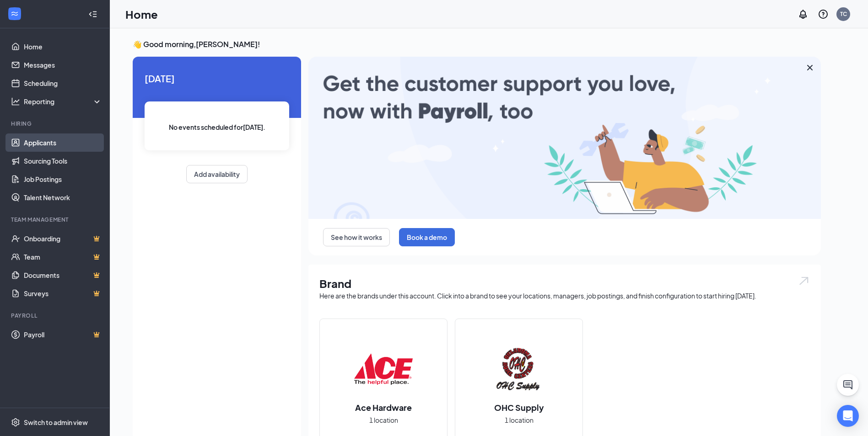 This screenshot has width=868, height=436. I want to click on a: Home, so click(63, 46).